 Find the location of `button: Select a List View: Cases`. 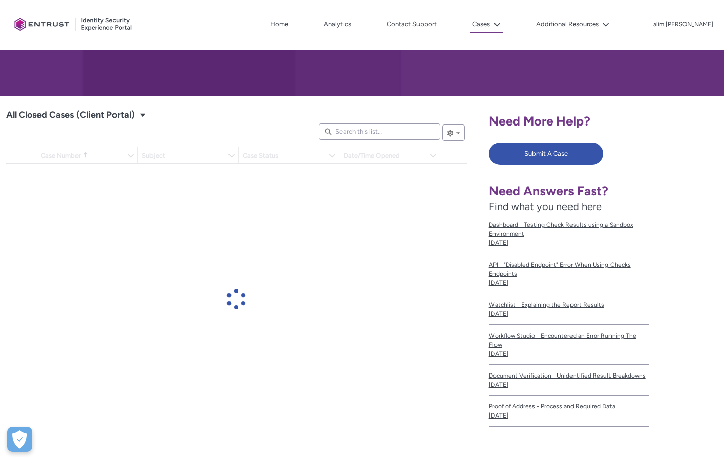

button: Select a List View: Cases is located at coordinates (143, 115).